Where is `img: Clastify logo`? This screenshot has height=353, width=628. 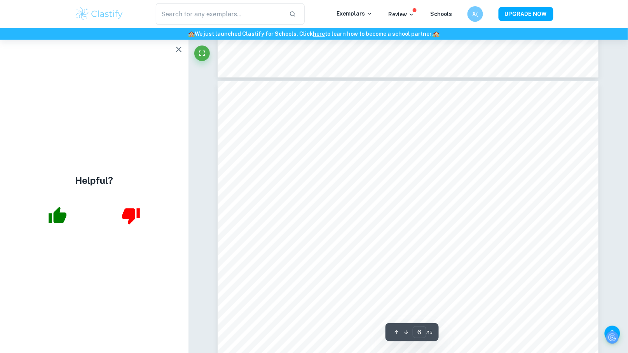 img: Clastify logo is located at coordinates (99, 14).